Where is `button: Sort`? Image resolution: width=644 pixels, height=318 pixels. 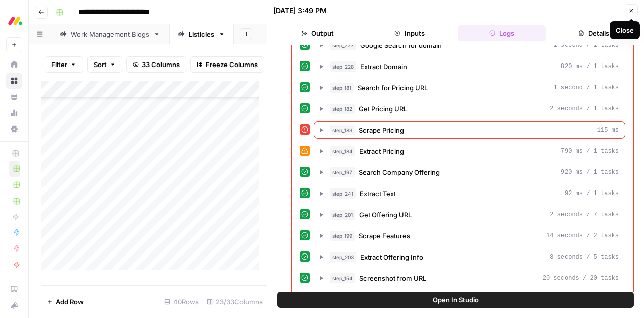
button: Sort is located at coordinates (105, 65).